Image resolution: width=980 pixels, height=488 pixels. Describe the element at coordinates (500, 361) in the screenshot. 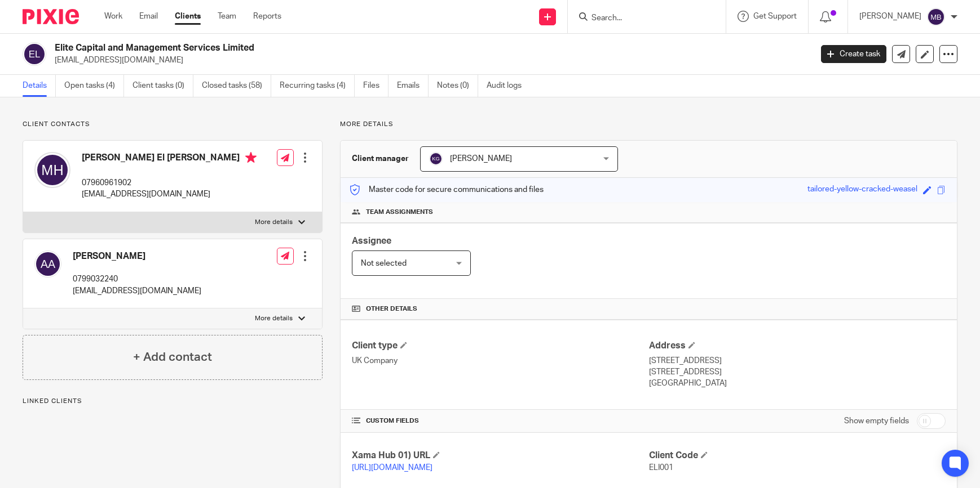

I see `p: UK Company` at that location.